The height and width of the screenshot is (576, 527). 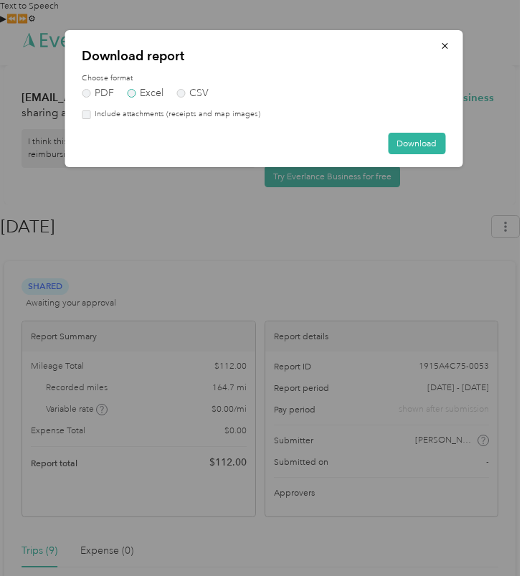 What do you see at coordinates (263, 56) in the screenshot?
I see `p: Download report` at bounding box center [263, 56].